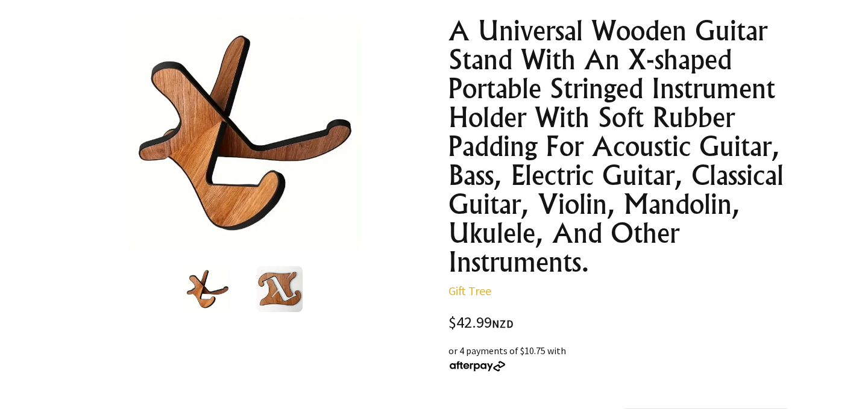 This screenshot has height=409, width=868. Describe the element at coordinates (477, 366) in the screenshot. I see `img: Afterpay` at that location.